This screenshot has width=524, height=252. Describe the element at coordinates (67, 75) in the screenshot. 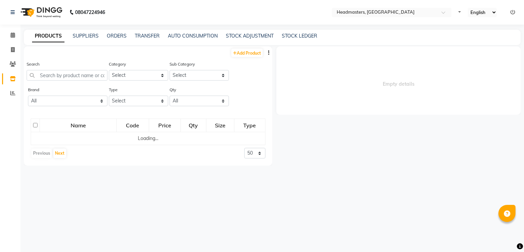

I see `input: Search by product name or code` at that location.